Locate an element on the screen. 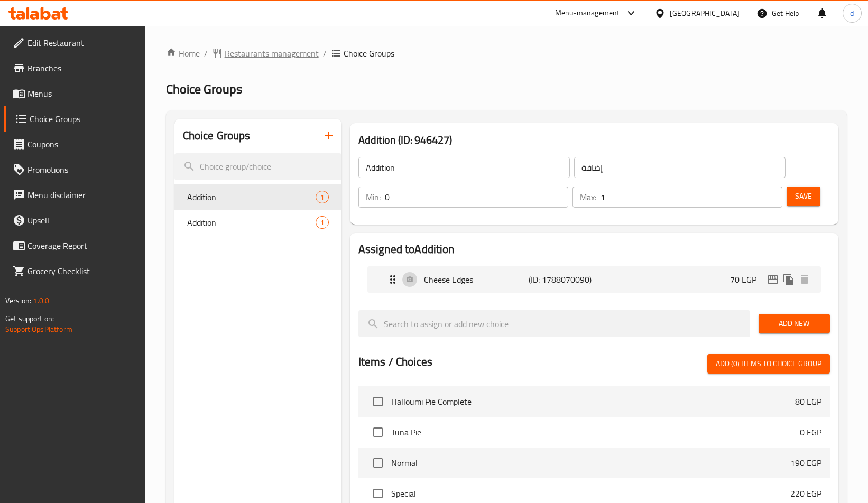  li: Expand is located at coordinates (594, 279).